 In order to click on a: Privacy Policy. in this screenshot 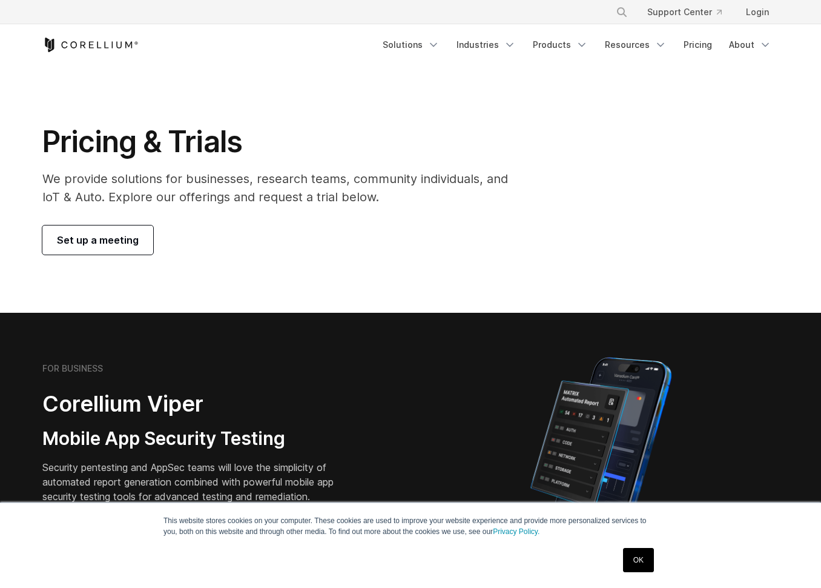, I will do `click(516, 531)`.